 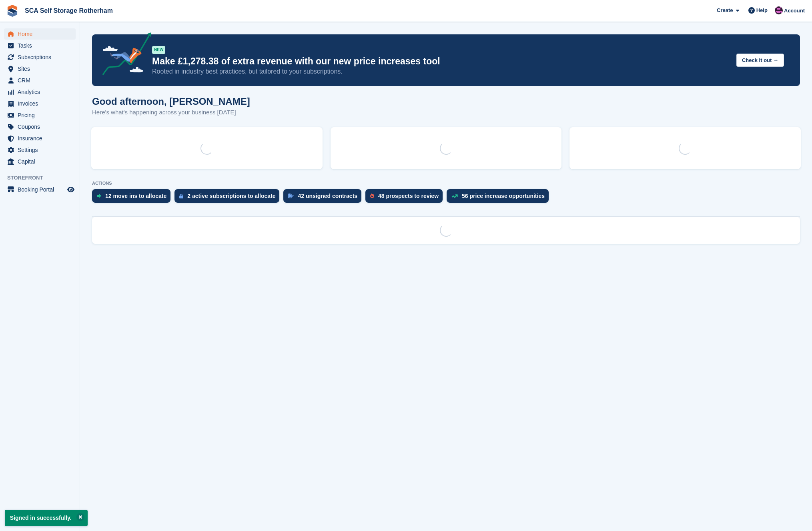 I want to click on span: Sites, so click(x=42, y=69).